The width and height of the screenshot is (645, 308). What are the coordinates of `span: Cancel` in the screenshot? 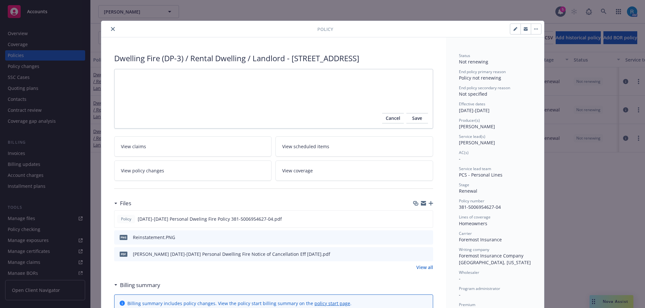 It's located at (393, 118).